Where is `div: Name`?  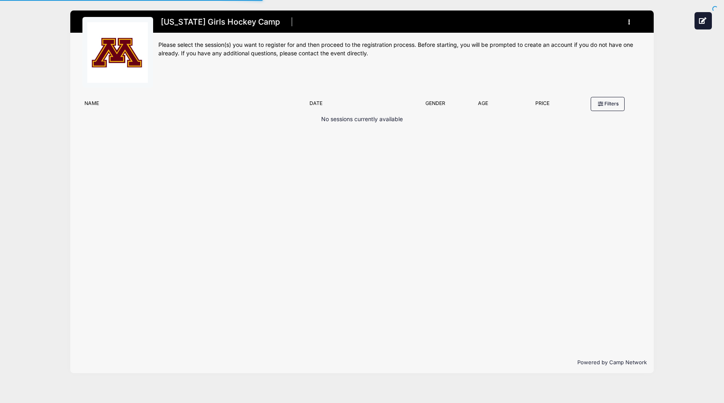 div: Name is located at coordinates (193, 105).